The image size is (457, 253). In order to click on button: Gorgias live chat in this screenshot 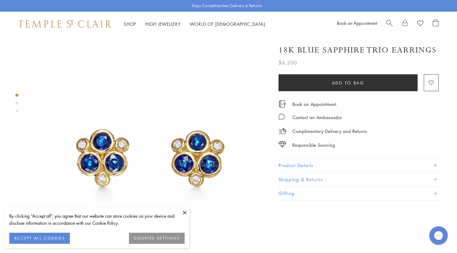, I will do `click(12, 11)`.